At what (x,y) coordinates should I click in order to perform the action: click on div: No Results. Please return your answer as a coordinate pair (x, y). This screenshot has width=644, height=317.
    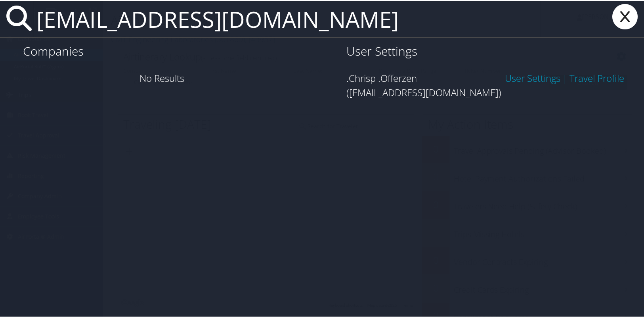
    Looking at the image, I should click on (162, 77).